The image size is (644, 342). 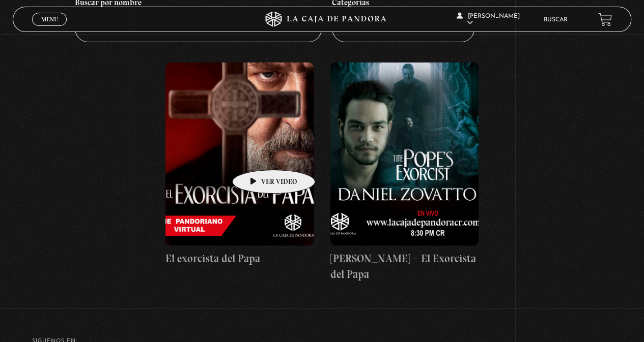 What do you see at coordinates (49, 19) in the screenshot?
I see `span: Menu` at bounding box center [49, 19].